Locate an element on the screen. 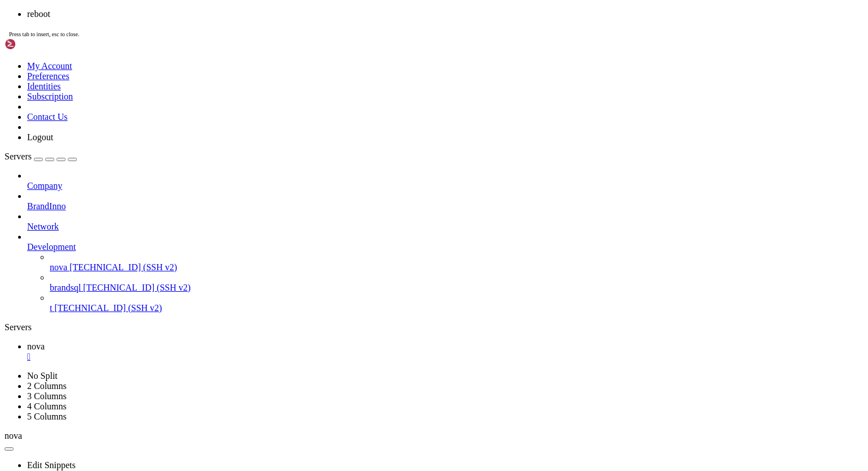 The width and height of the screenshot is (868, 471). li: BrandInno is located at coordinates (445, 201).